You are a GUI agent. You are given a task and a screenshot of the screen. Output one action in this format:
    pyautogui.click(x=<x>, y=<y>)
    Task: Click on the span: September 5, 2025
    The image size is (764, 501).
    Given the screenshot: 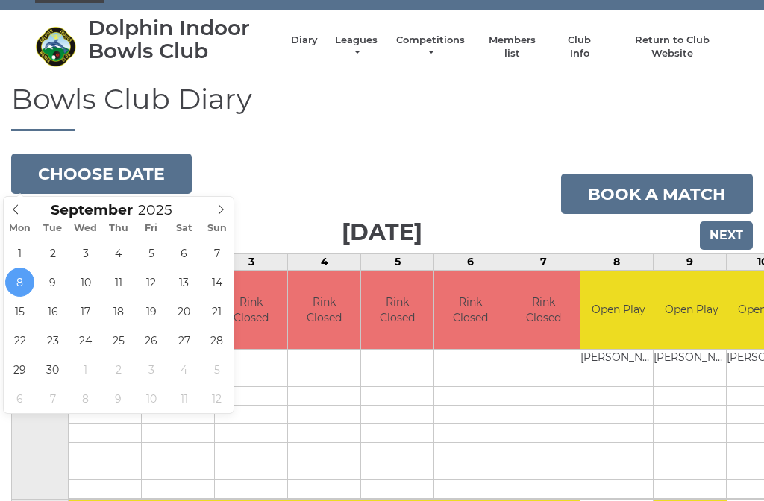 What is the action you would take?
    pyautogui.click(x=151, y=253)
    